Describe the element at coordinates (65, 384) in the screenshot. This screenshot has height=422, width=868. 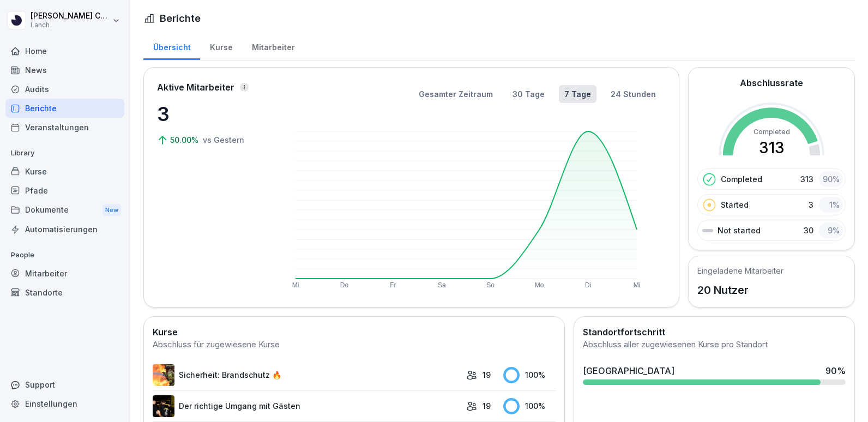
I see `div: Support` at that location.